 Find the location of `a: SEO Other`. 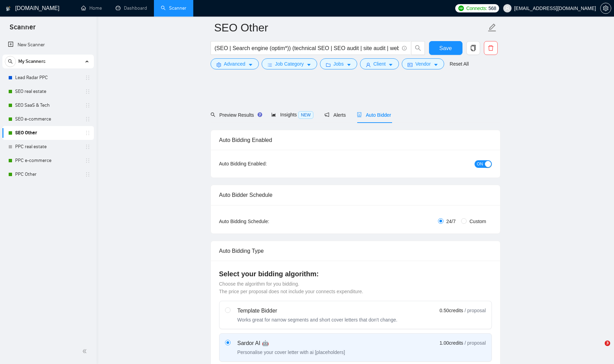

a: SEO Other is located at coordinates (48, 133).